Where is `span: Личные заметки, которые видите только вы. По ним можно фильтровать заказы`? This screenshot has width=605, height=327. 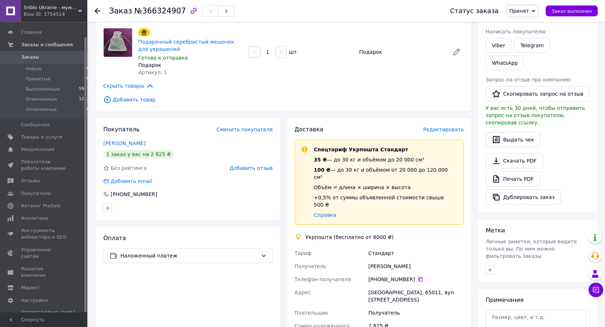 span: Личные заметки, которые видите только вы. По ним можно фильтровать заказы is located at coordinates (531, 249).